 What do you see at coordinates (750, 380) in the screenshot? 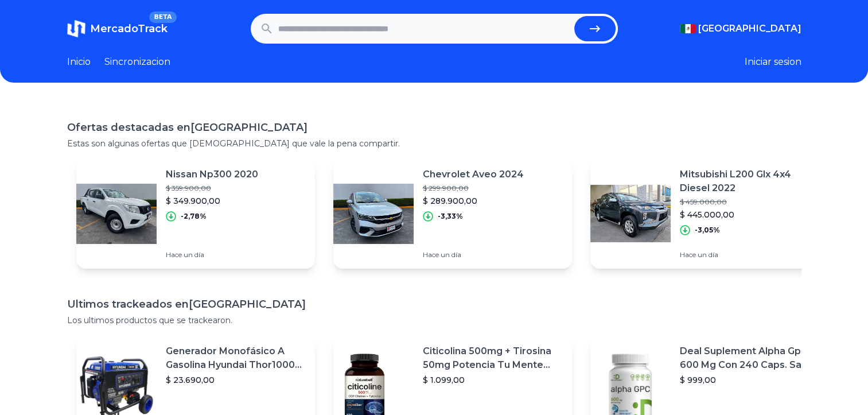
I see `p: $ 999,00` at bounding box center [750, 380].